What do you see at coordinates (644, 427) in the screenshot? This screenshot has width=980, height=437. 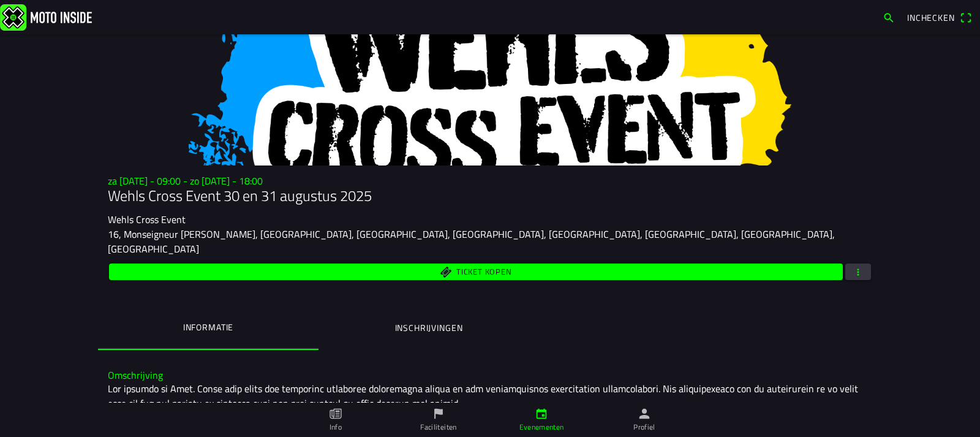 I see `ion-label: Profiel` at bounding box center [644, 427].